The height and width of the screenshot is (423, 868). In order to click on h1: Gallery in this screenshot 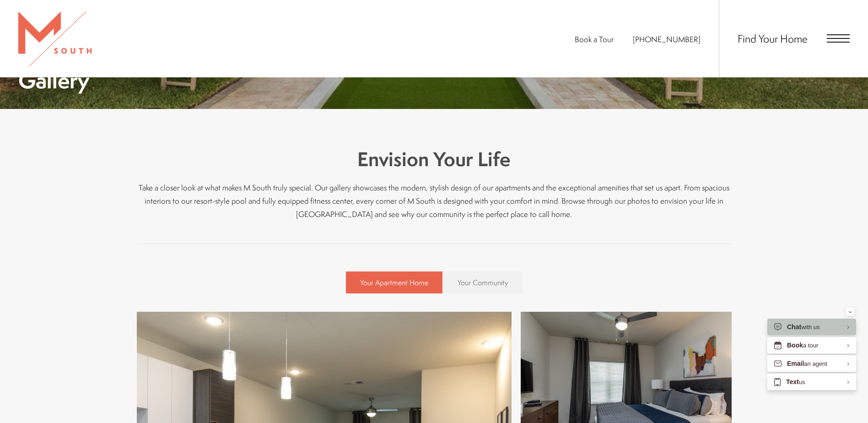, I will do `click(54, 80)`.